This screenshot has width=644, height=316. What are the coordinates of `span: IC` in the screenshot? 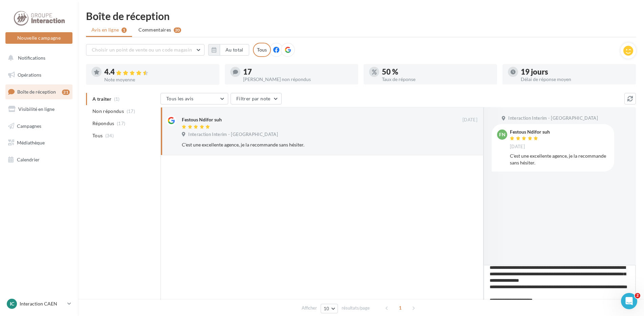 It's located at (12, 304).